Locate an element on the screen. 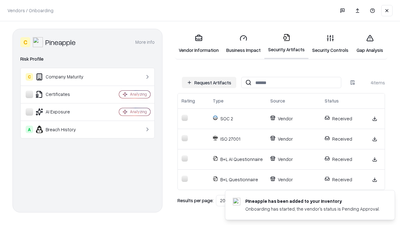 The width and height of the screenshot is (400, 225). div: Type is located at coordinates (218, 101).